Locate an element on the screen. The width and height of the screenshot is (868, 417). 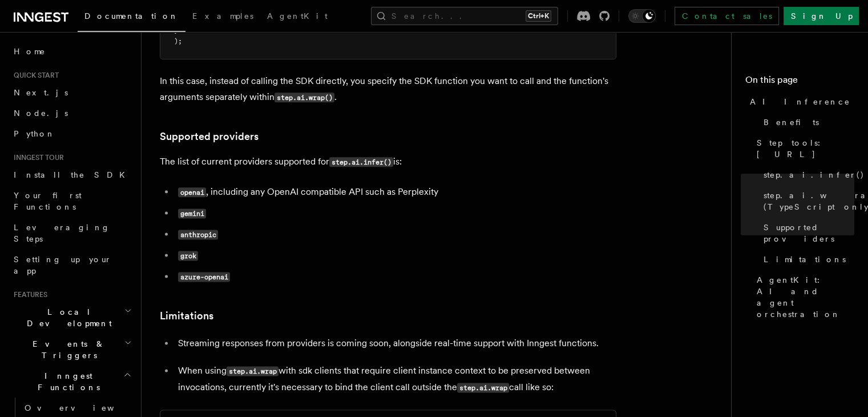
span: Local Development is located at coordinates (67, 318).